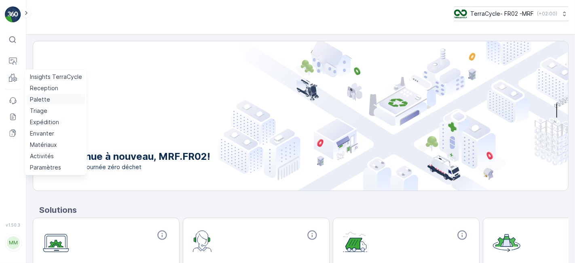 The height and width of the screenshot is (263, 575). I want to click on div: MM, so click(13, 242).